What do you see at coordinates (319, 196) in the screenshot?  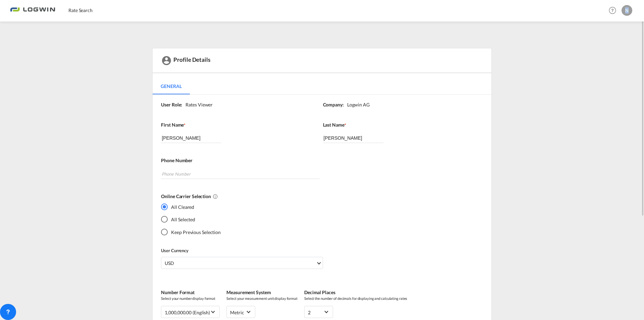 I see `label: Online Carrier Selection` at bounding box center [319, 196].